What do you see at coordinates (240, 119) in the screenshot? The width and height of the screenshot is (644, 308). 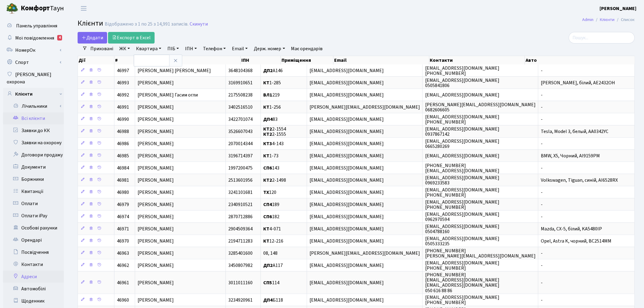 I see `span: 3422701074` at bounding box center [240, 119].